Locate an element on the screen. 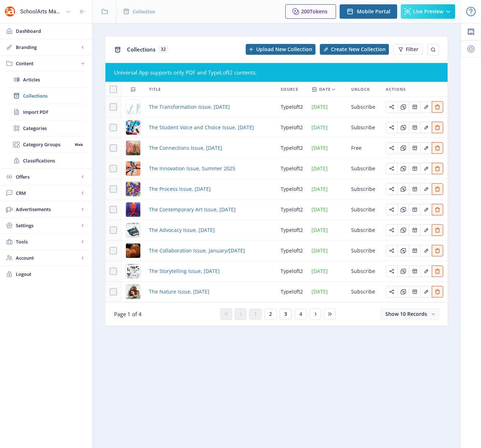  span: Settings is located at coordinates (47, 226).